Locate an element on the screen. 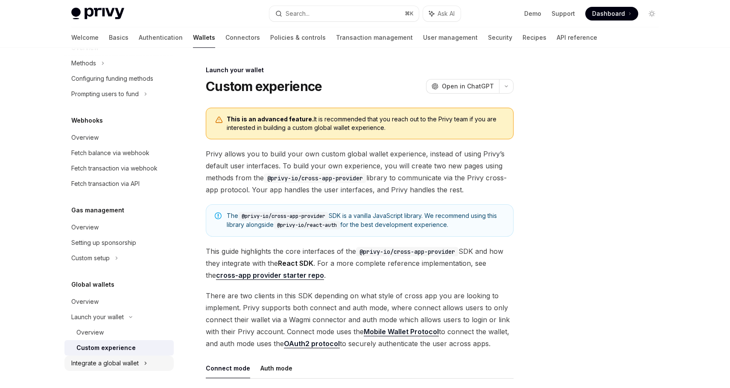 This screenshot has width=730, height=388. button: Ask AI is located at coordinates (442, 14).